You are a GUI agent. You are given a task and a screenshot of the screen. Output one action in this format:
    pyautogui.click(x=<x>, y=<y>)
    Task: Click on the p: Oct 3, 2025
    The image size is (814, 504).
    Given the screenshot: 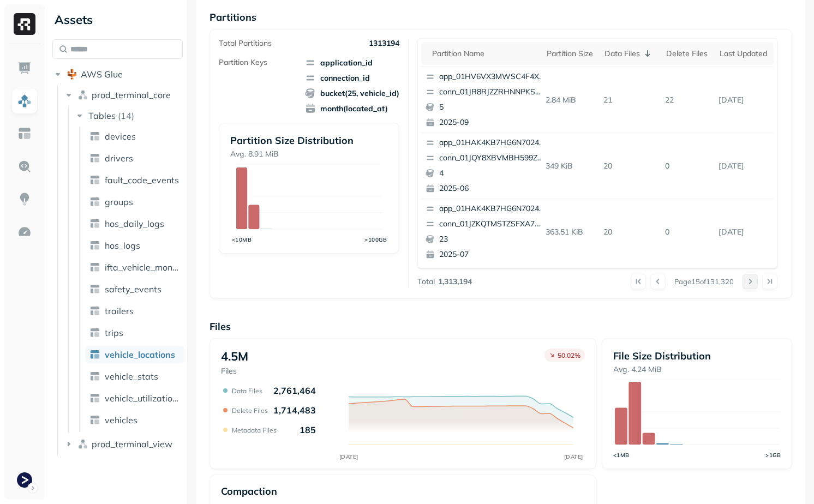 What is the action you would take?
    pyautogui.click(x=744, y=100)
    